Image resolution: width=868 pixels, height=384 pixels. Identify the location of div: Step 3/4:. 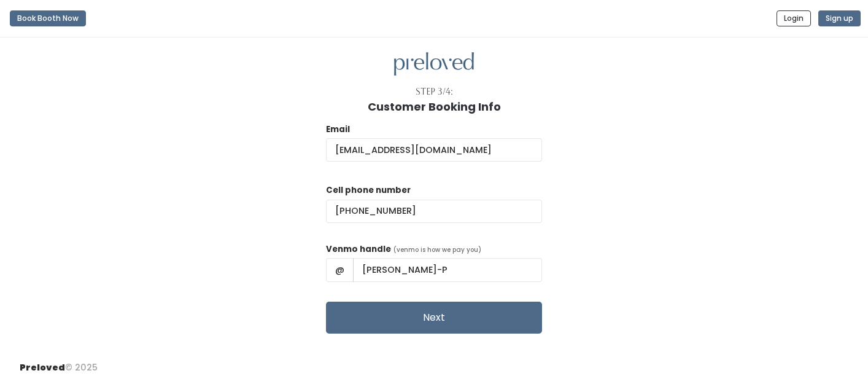
(434, 92).